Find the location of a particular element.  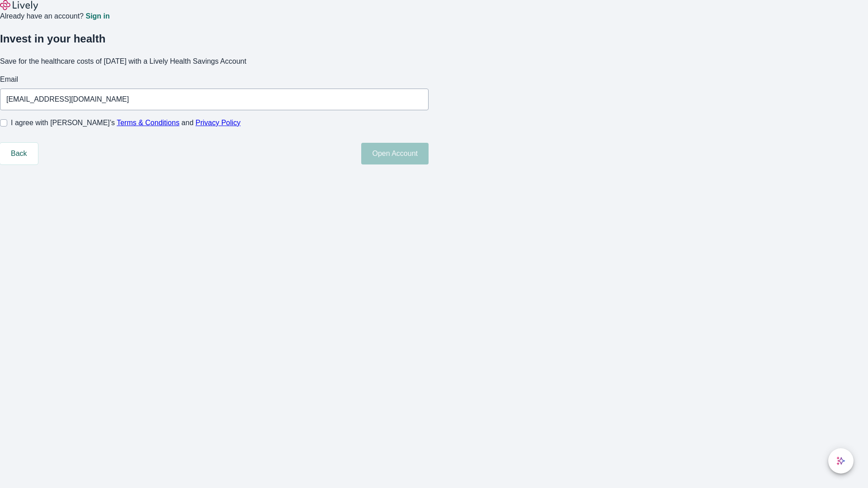

svg: Lively AI Assistant is located at coordinates (841, 461).